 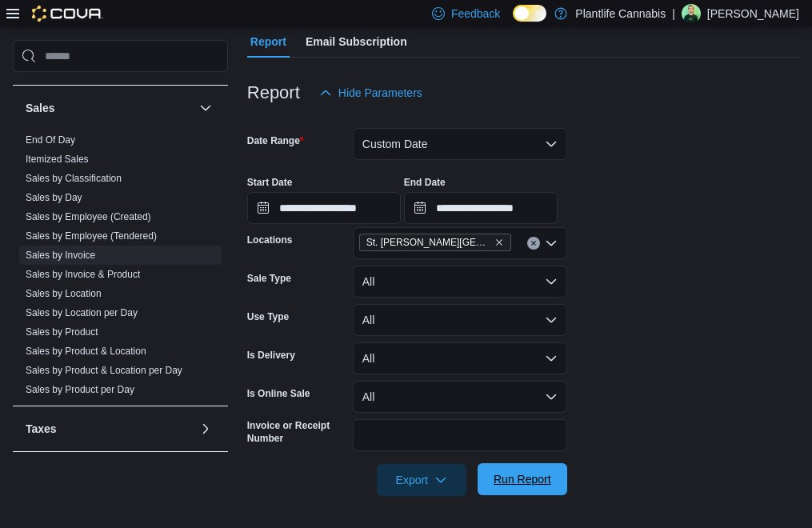 I want to click on a: Sales by Product, so click(x=62, y=332).